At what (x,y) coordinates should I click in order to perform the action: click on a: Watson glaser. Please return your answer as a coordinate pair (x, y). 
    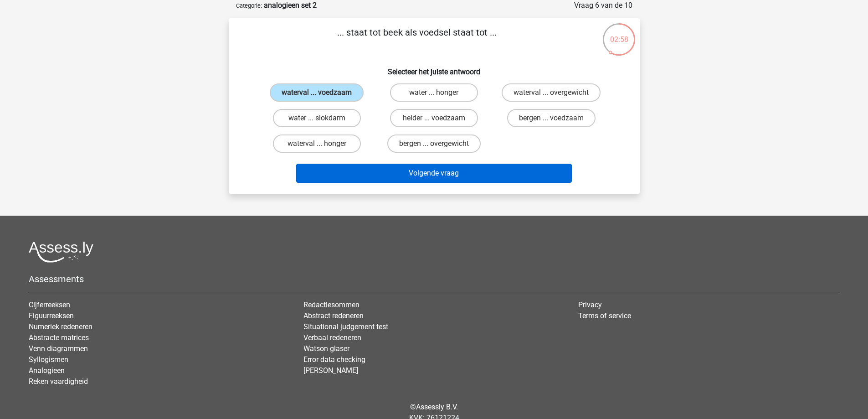
    Looking at the image, I should click on (326, 348).